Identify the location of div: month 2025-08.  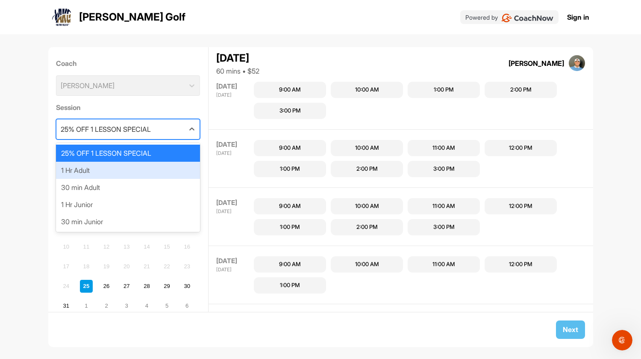
(127, 256).